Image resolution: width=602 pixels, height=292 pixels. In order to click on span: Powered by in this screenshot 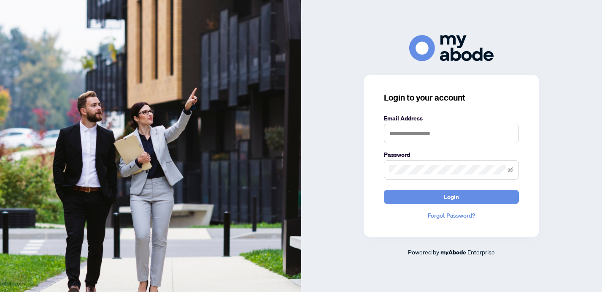, I will do `click(424, 251)`.